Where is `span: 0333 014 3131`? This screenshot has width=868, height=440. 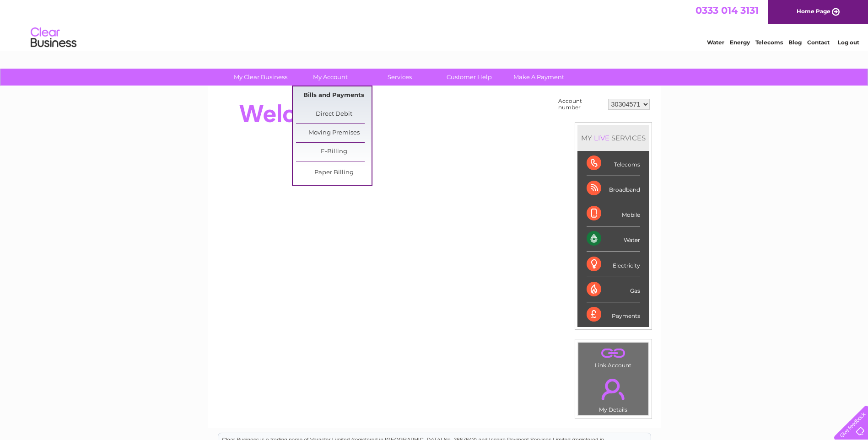
span: 0333 014 3131 is located at coordinates (727, 10).